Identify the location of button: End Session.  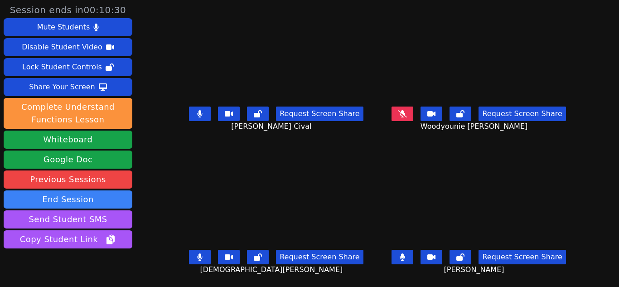
(68, 199).